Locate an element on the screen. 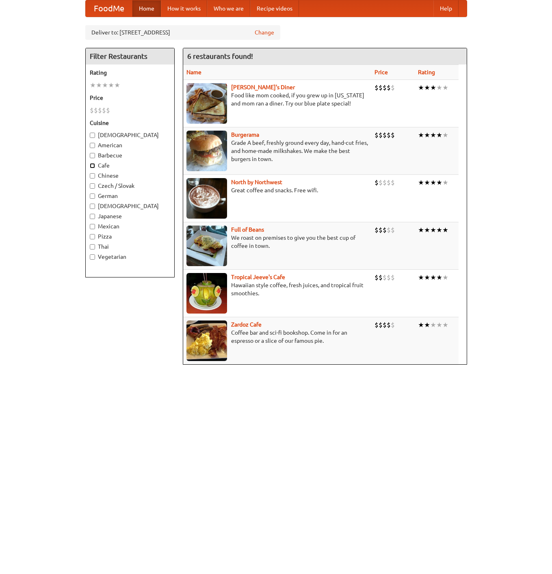 The width and height of the screenshot is (552, 574). label: Chinese is located at coordinates (130, 176).